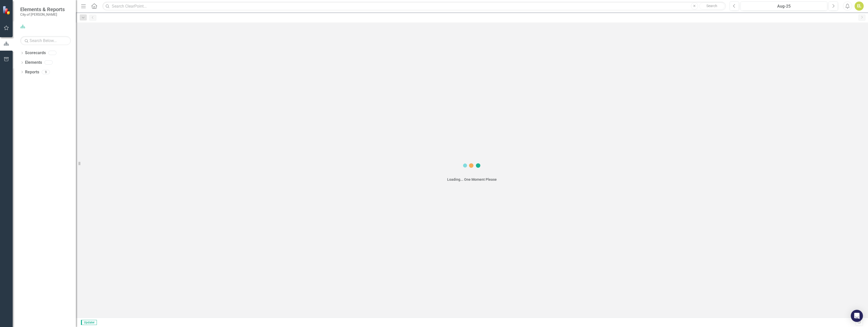 Image resolution: width=868 pixels, height=327 pixels. What do you see at coordinates (46, 40) in the screenshot?
I see `input: Search Below...` at bounding box center [46, 40].